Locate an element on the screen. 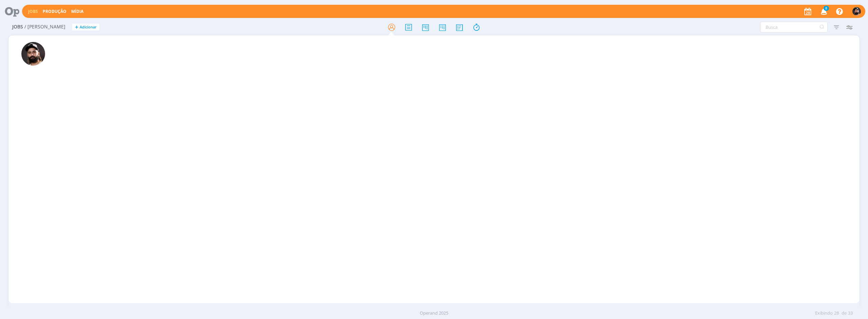  button: Jobs is located at coordinates (33, 12).